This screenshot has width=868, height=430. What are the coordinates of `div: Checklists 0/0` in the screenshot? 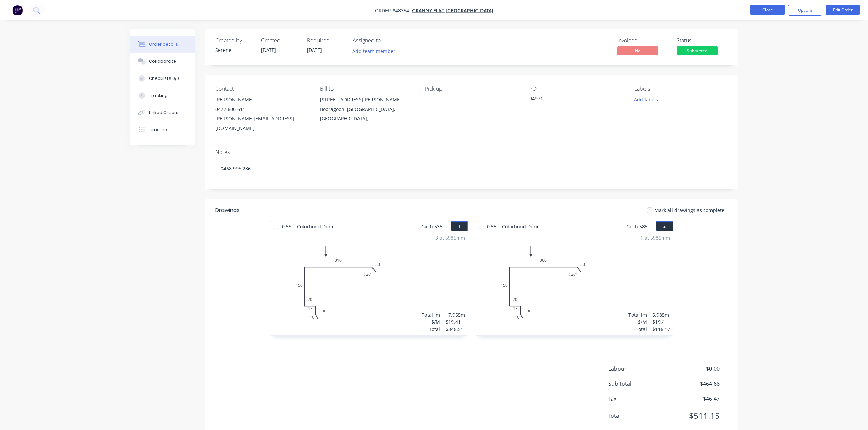 It's located at (164, 79).